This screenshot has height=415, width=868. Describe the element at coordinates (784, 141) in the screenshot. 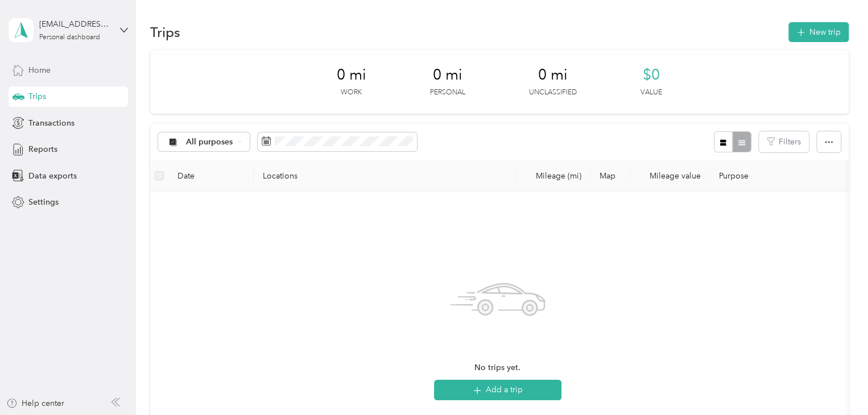

I see `button: Filters` at that location.